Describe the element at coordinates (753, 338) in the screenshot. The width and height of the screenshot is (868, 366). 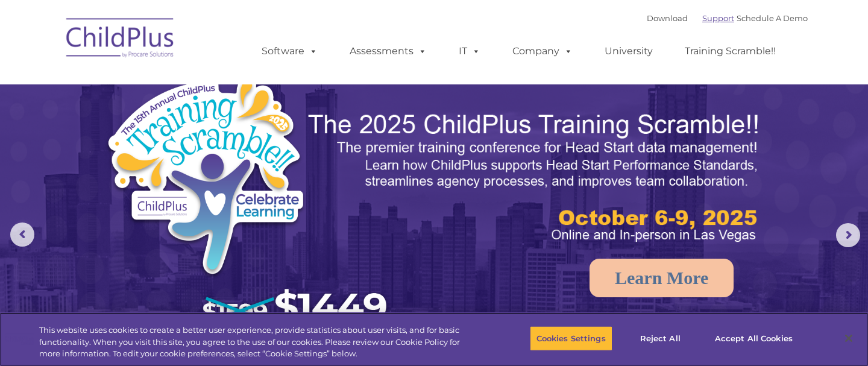
I see `button: Accept All Cookies` at that location.